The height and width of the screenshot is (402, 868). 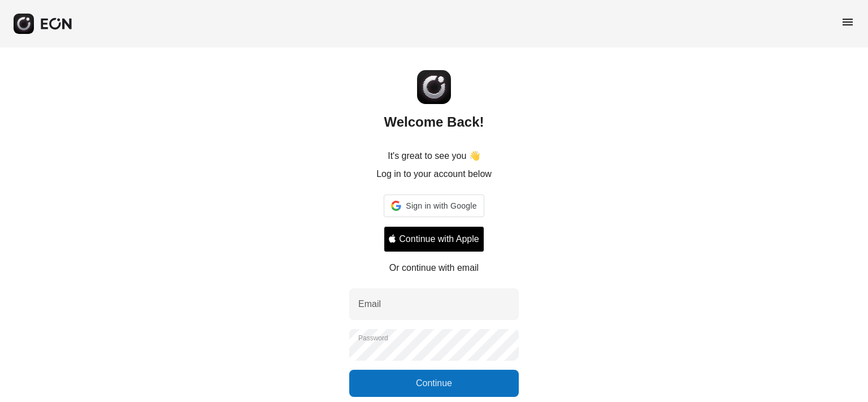 I want to click on label: Password, so click(x=373, y=338).